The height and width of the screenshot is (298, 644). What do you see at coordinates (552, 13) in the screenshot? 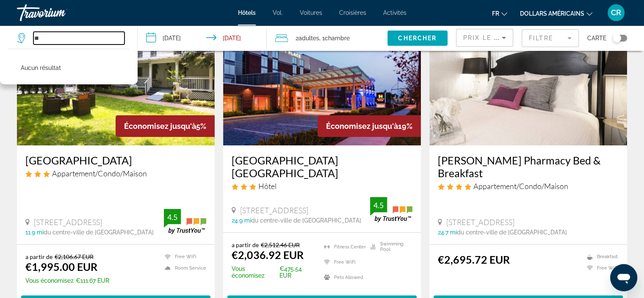
I see `font: dollars américains` at bounding box center [552, 13].